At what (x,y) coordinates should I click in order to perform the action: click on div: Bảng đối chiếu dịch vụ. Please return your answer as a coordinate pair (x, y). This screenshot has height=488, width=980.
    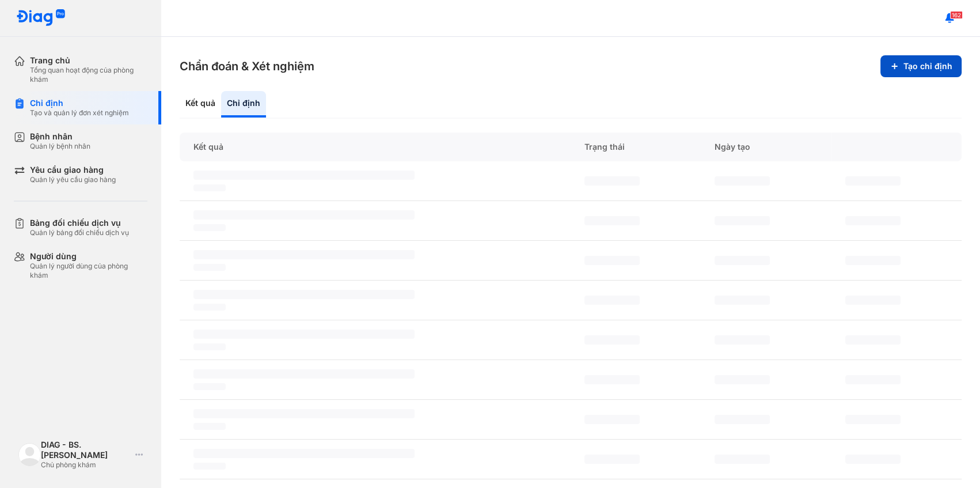
    Looking at the image, I should click on (79, 223).